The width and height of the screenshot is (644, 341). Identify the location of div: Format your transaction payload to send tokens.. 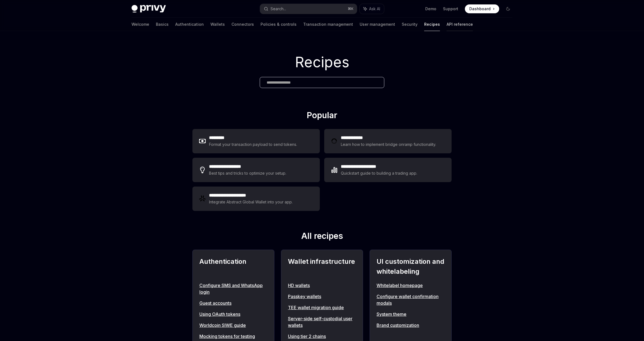
(253, 144).